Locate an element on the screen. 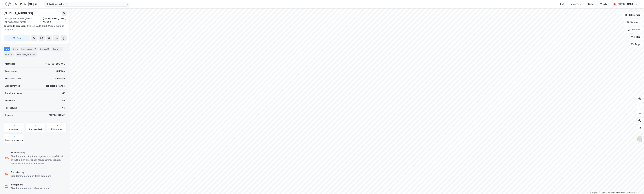  button: Tag is located at coordinates (17, 38).